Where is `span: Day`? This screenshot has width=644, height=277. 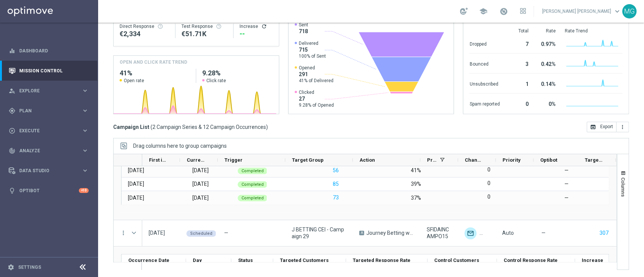 span: Day is located at coordinates (197, 260).